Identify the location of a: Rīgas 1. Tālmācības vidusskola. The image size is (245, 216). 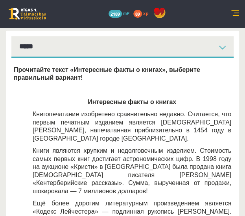
(27, 14).